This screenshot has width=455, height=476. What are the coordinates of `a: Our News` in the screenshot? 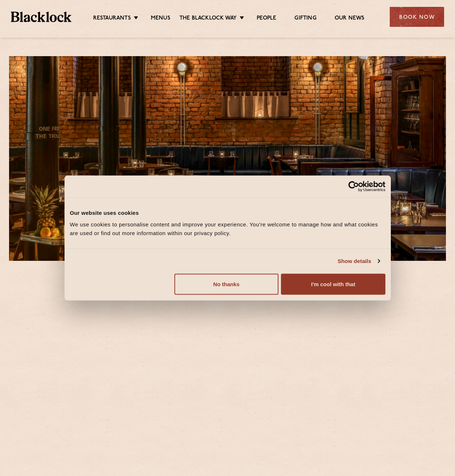 It's located at (350, 19).